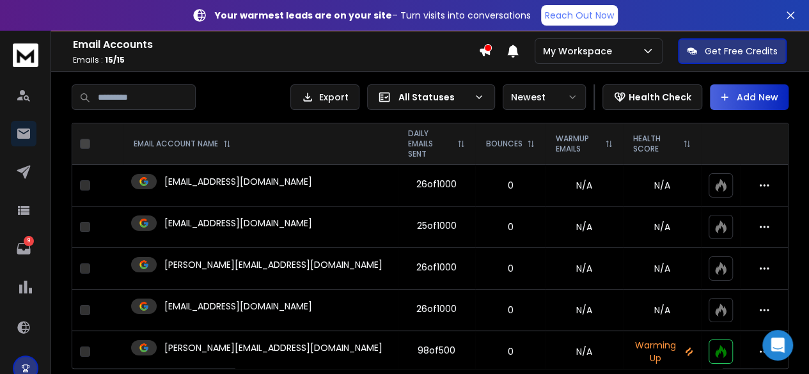 The height and width of the screenshot is (374, 809). I want to click on p: Reach Out Now, so click(579, 15).